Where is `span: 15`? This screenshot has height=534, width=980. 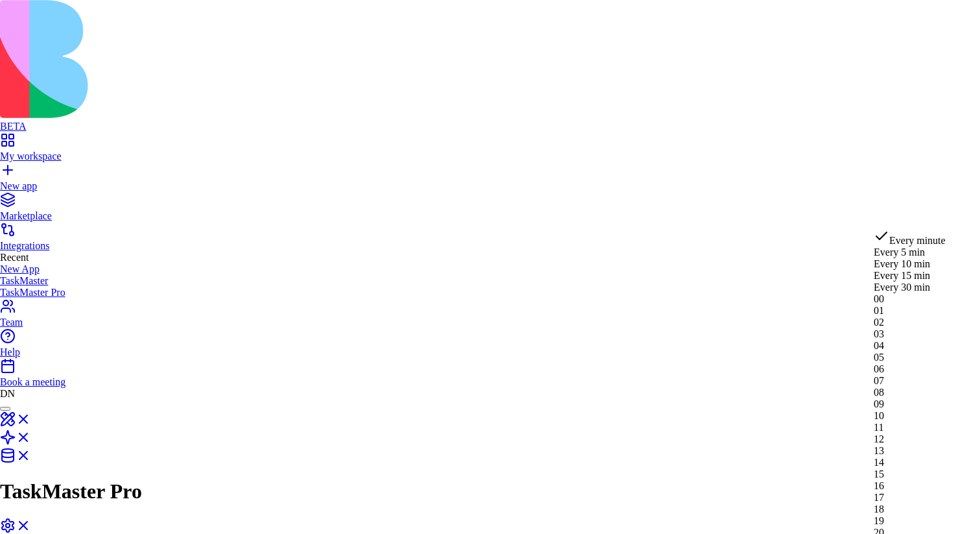 span: 15 is located at coordinates (879, 474).